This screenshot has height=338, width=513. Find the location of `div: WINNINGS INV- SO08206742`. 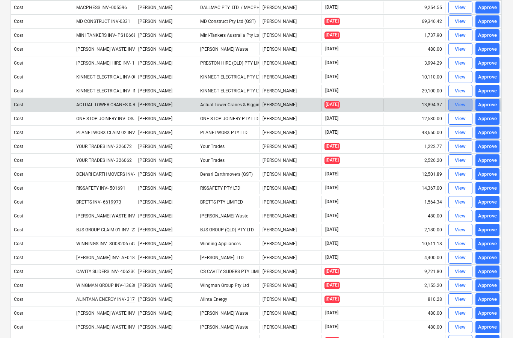

div: WINNINGS INV- SO08206742 is located at coordinates (106, 244).